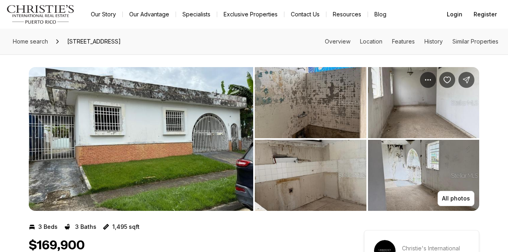 Image resolution: width=508 pixels, height=252 pixels. Describe the element at coordinates (380, 14) in the screenshot. I see `a: Blog` at that location.